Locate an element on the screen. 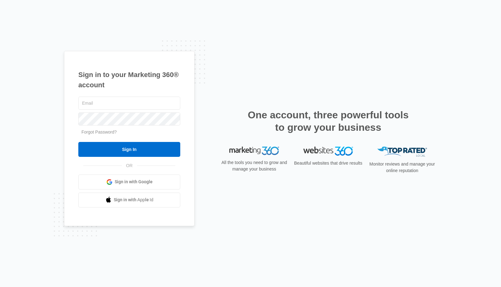  input: Email is located at coordinates (129, 103).